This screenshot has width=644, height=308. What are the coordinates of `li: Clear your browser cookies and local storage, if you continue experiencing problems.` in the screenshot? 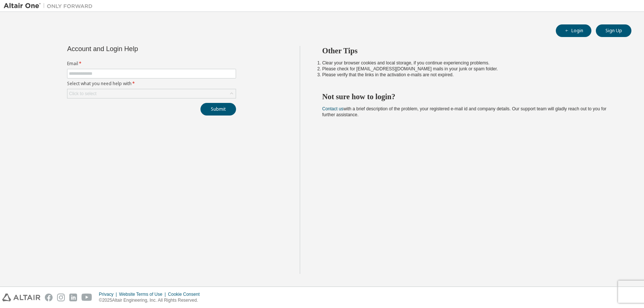 It's located at (470, 63).